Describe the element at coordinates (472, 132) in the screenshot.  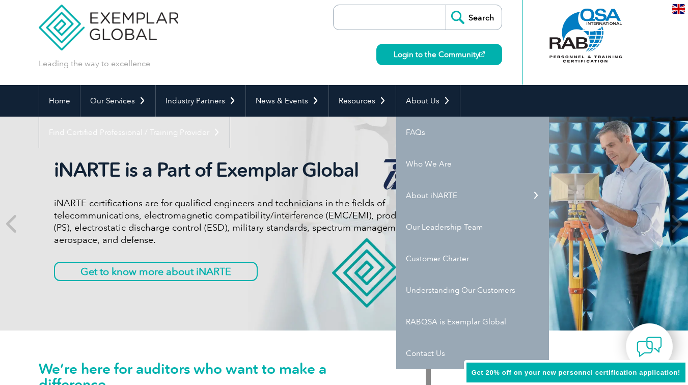
I see `a: FAQs` at that location.